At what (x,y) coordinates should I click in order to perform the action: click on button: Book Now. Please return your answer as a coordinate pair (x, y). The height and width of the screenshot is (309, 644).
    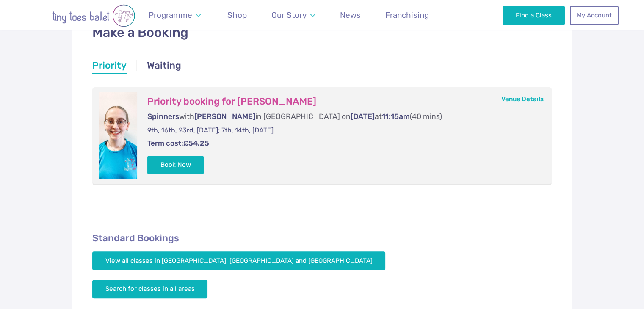
    Looking at the image, I should click on (175, 165).